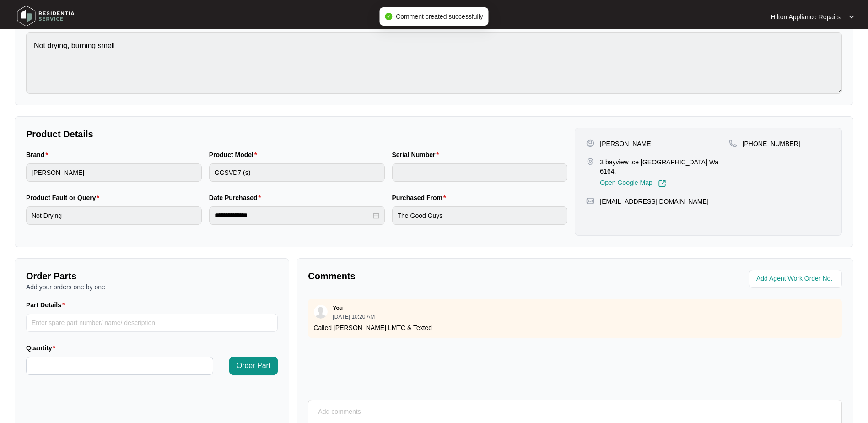 This screenshot has height=423, width=868. What do you see at coordinates (253, 366) in the screenshot?
I see `button: Order Part` at bounding box center [253, 366].